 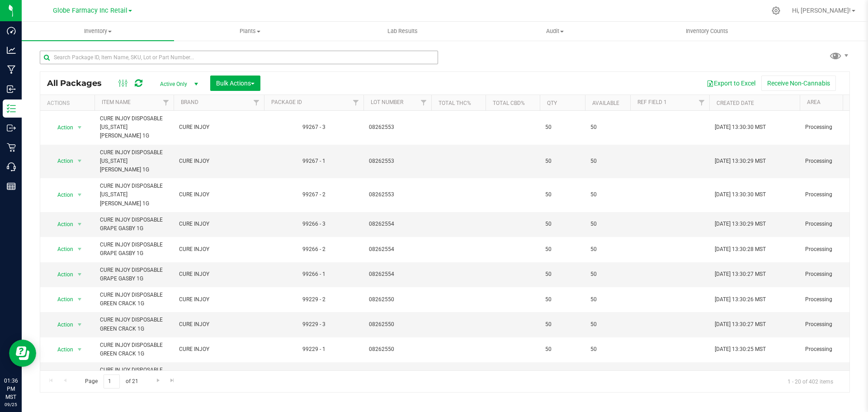 I want to click on div: 99266 - 3, so click(x=314, y=224).